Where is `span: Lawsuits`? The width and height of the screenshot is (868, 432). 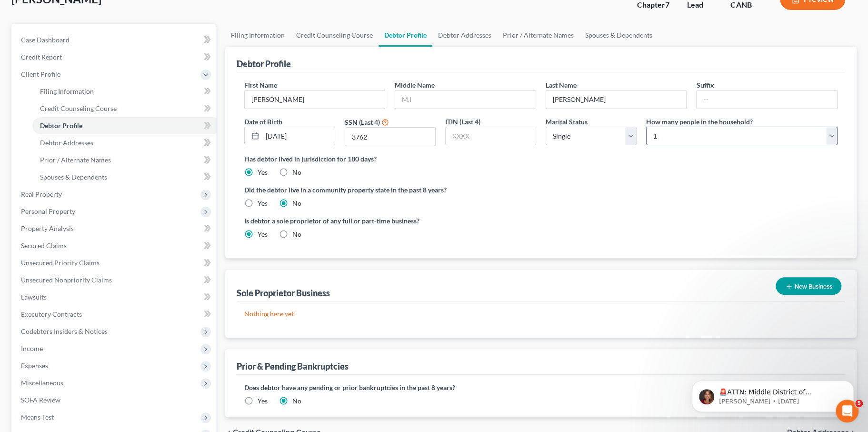 span: Lawsuits is located at coordinates (34, 297).